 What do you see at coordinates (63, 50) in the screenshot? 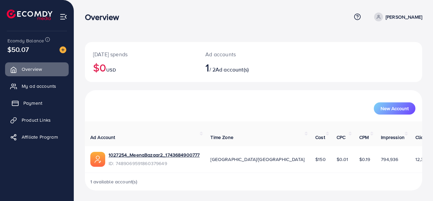
I see `img: image` at bounding box center [63, 50].